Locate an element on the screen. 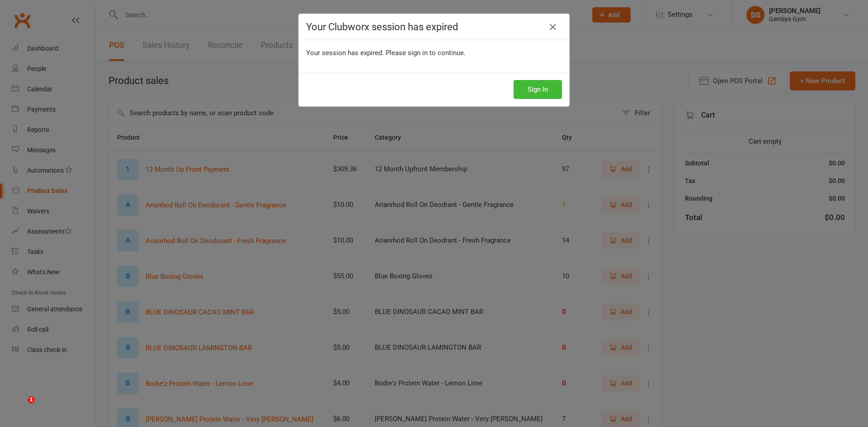 The height and width of the screenshot is (427, 868). span: Your session has expired. Please sign in to continue. is located at coordinates (386, 53).